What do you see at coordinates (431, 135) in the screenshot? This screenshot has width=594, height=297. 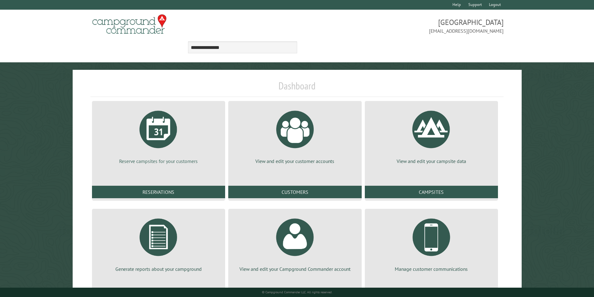 I see `a: View and edit your campsite data` at bounding box center [431, 135].